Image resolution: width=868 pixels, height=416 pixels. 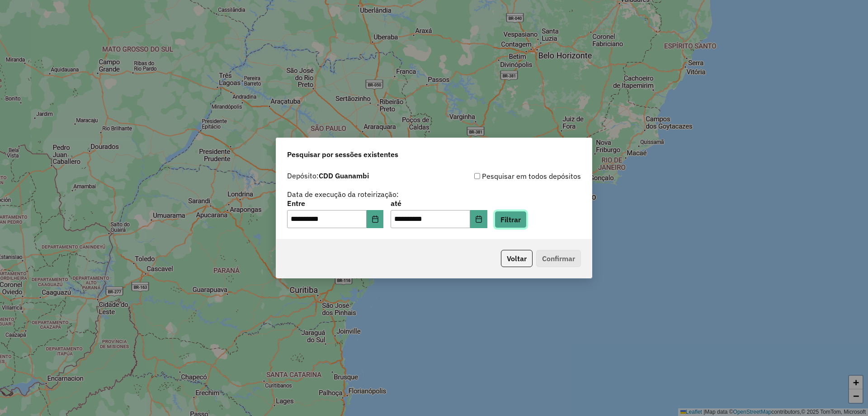 I want to click on button: Filtrar, so click(x=511, y=219).